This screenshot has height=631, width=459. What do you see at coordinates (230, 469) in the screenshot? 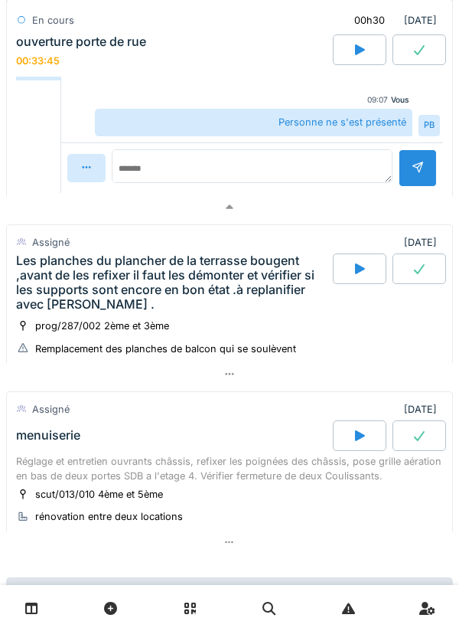
I see `div: Réglage et entretien ouvrants châssis, refixer les poignées des châssis, pose grille aération en ...` at bounding box center [230, 469].